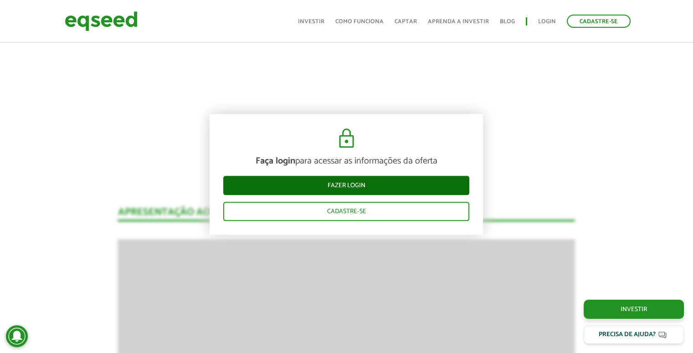  Describe the element at coordinates (346, 185) in the screenshot. I see `a: Fazer login` at that location.